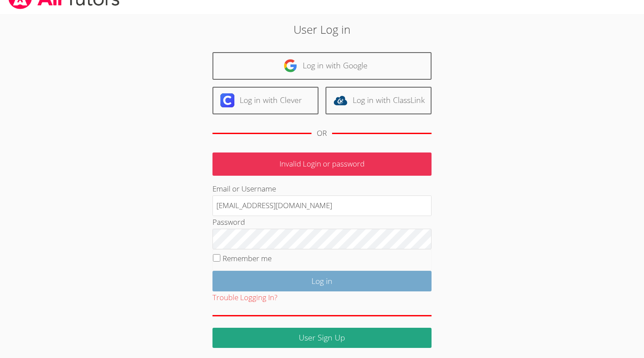  What do you see at coordinates (229, 222) in the screenshot?
I see `label: Password` at bounding box center [229, 222].